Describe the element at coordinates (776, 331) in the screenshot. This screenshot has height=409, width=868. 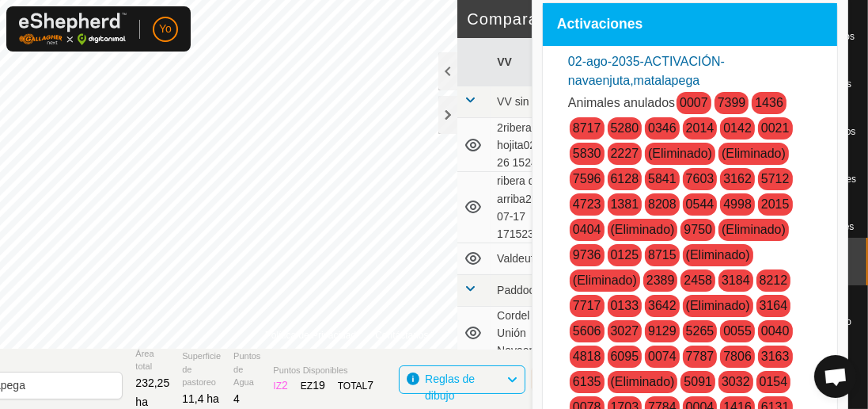
I see `font: 0040` at that location.